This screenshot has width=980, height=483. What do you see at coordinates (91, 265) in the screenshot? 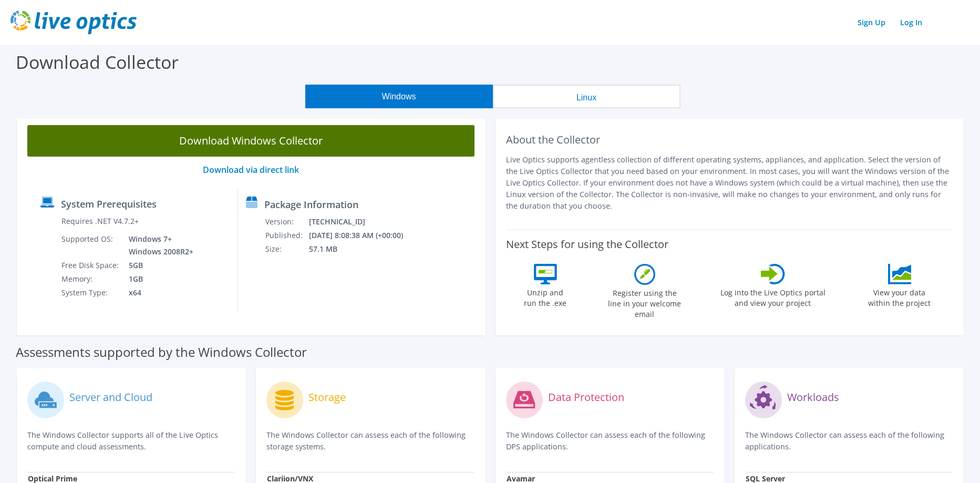
I see `td: Free Disk Space:` at bounding box center [91, 265].